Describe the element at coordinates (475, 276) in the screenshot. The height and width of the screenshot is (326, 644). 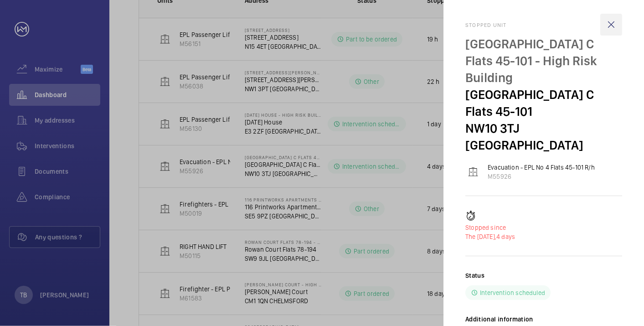
I see `h2: Status` at that location.